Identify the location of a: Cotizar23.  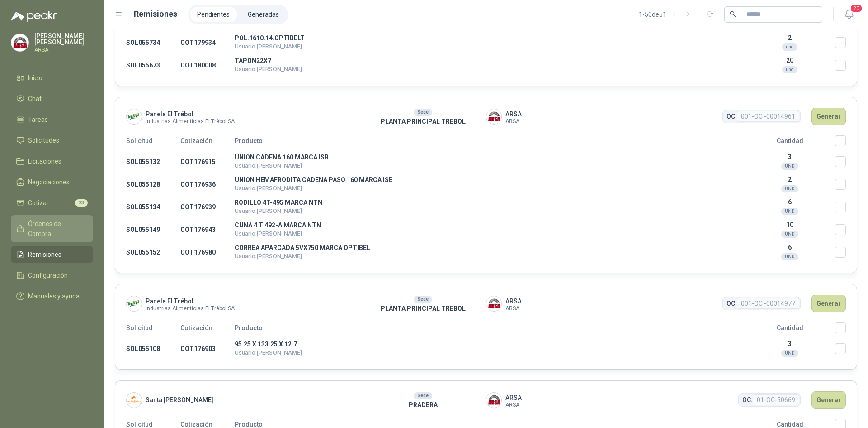
(52, 203).